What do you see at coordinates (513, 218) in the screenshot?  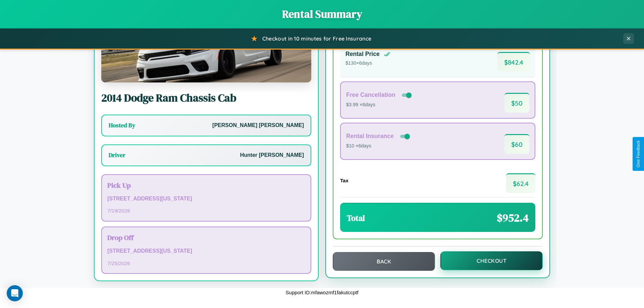 I see `span: $ 952.4` at bounding box center [513, 218].